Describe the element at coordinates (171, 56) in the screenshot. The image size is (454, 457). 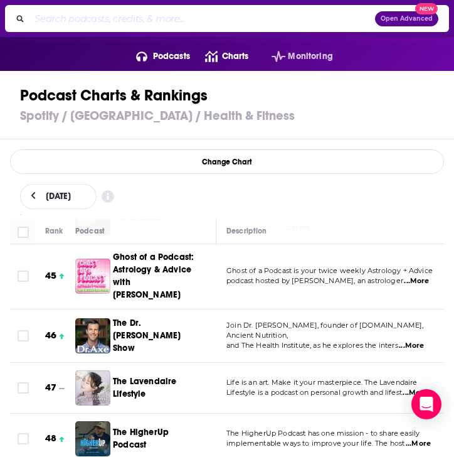
I see `span: Podcasts` at that location.